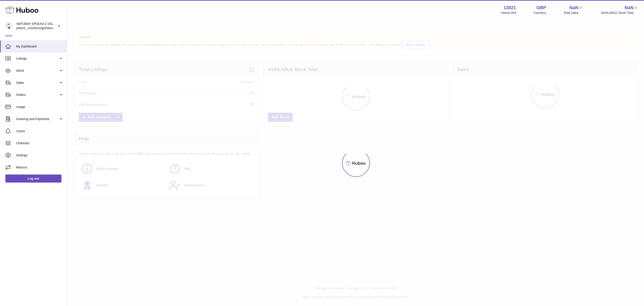 This screenshot has width=644, height=306. Describe the element at coordinates (573, 10) in the screenshot. I see `a: NaN Total sales` at that location.